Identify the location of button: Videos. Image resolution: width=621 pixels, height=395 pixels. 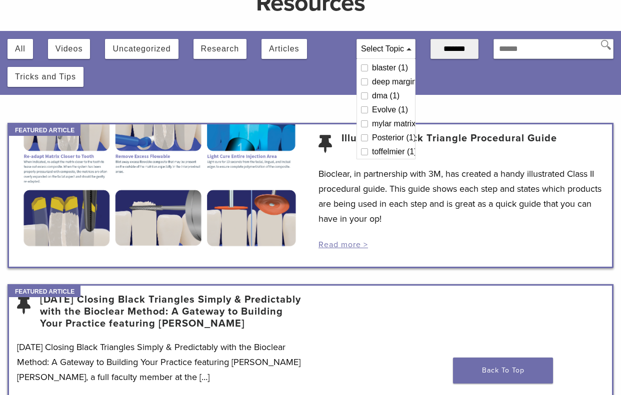
(69, 49).